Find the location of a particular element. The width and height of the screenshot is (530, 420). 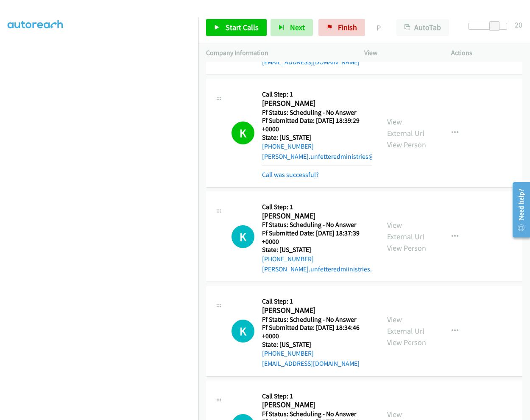

a: Start Calls is located at coordinates (236, 28).